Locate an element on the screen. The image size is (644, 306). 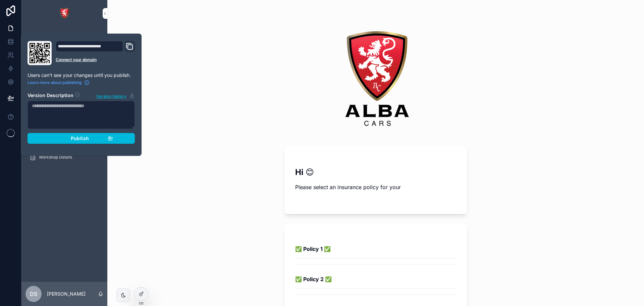
a: Workshop Details is located at coordinates (64, 157).